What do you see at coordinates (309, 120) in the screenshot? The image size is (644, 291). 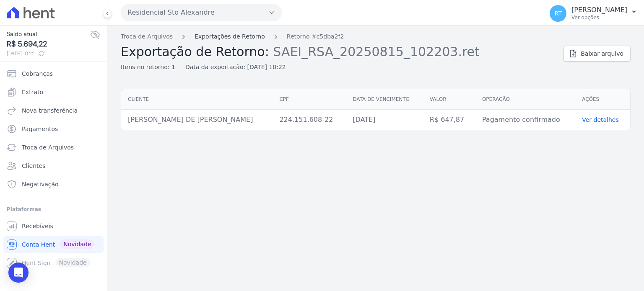 I see `td: 224.151.608-22` at bounding box center [309, 120].